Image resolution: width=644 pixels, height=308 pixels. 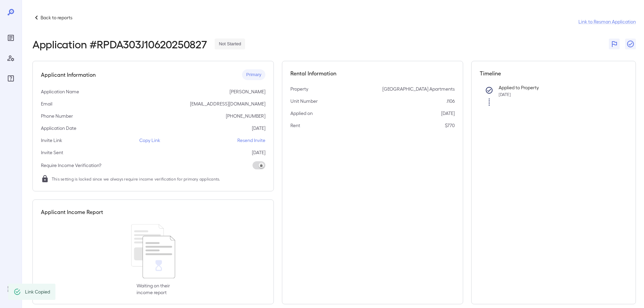 What do you see at coordinates (11, 78) in the screenshot?
I see `div: FAQ` at bounding box center [11, 78].